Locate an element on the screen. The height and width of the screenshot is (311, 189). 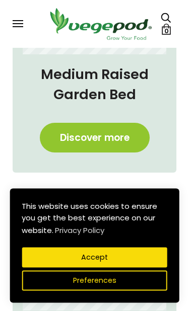
span: This website uses cookies to ensure you get the best experience on our website. is located at coordinates (89, 218).